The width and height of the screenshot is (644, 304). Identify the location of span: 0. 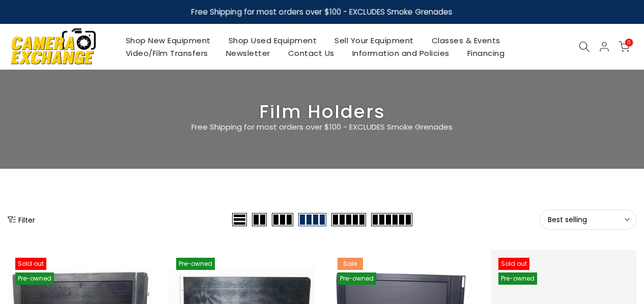
(629, 42).